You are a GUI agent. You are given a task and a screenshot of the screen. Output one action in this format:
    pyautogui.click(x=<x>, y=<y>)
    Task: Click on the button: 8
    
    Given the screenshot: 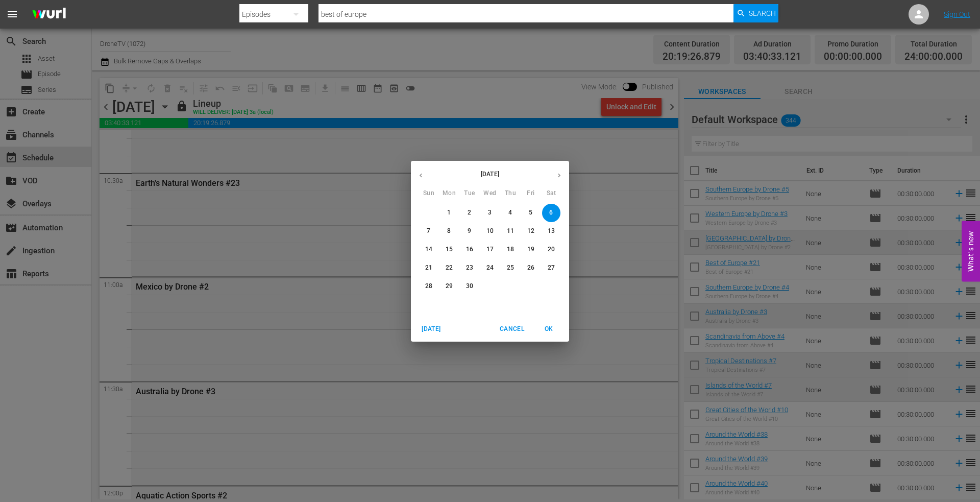 What is the action you would take?
    pyautogui.click(x=449, y=231)
    